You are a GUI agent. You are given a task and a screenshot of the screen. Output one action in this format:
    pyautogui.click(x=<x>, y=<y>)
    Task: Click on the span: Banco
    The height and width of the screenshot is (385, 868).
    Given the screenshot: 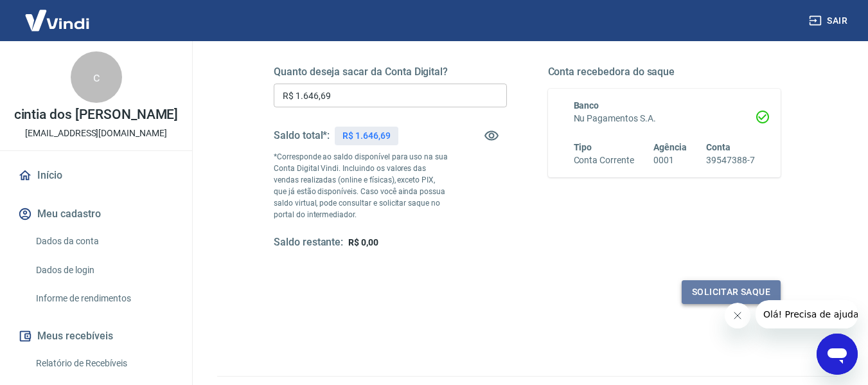 What is the action you would take?
    pyautogui.click(x=587, y=105)
    